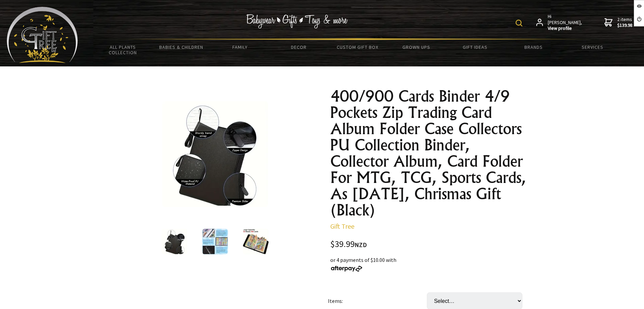 This screenshot has height=309, width=644. I want to click on a: Grown Ups, so click(416, 47).